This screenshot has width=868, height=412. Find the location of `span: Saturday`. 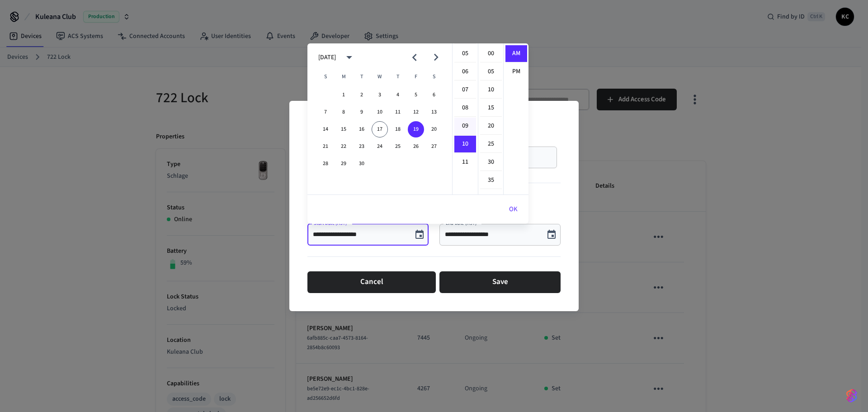

span: Saturday is located at coordinates (434, 77).